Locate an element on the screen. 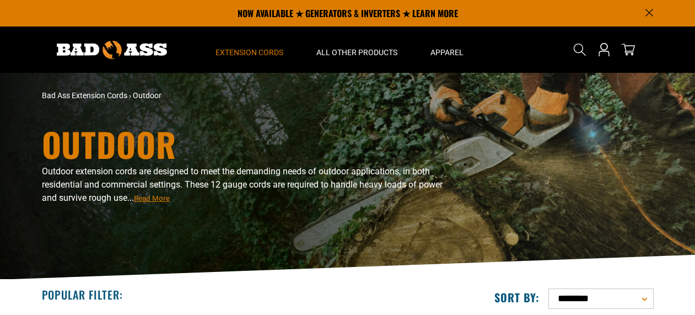 The image size is (695, 315). h2: Popular Filter: is located at coordinates (82, 294).